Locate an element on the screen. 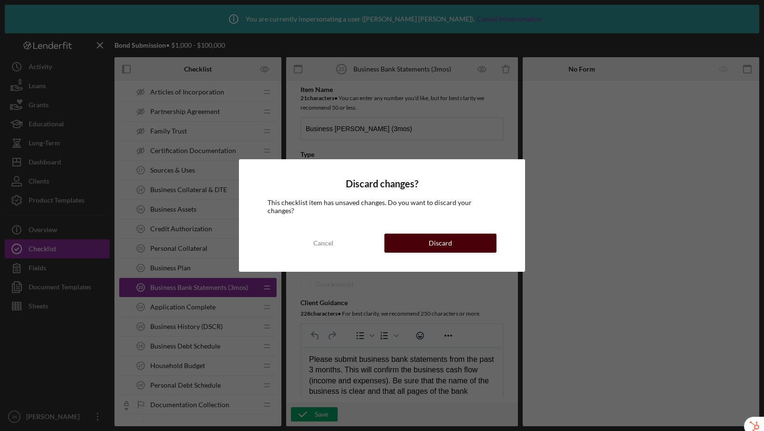  div: This checklist item has unsaved changes. Do you want to discard your changes? is located at coordinates (382, 207).